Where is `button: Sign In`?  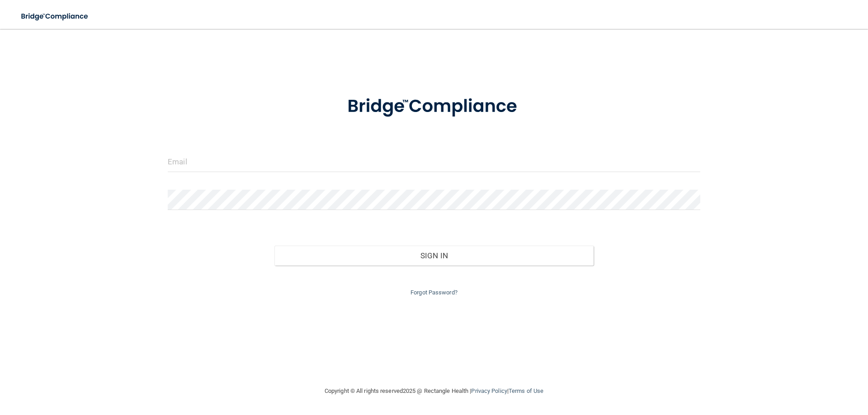 button: Sign In is located at coordinates (434, 256).